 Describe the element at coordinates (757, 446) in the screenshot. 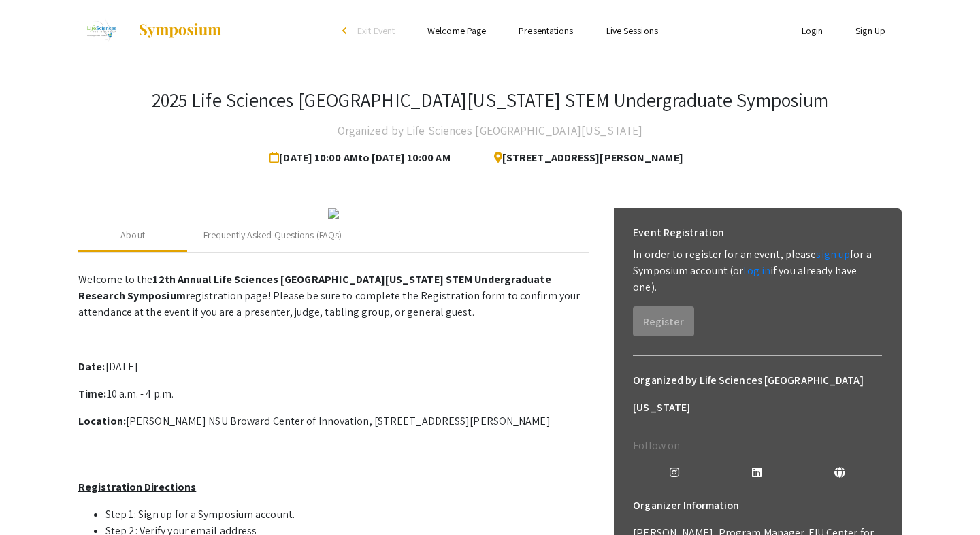

I see `p: Follow on` at that location.